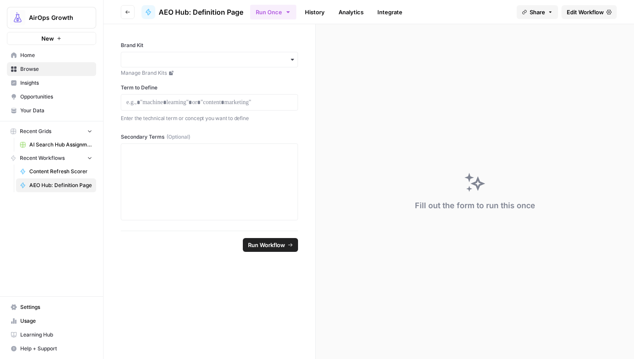 The image size is (634, 359). What do you see at coordinates (538, 12) in the screenshot?
I see `span: Share` at bounding box center [538, 12].